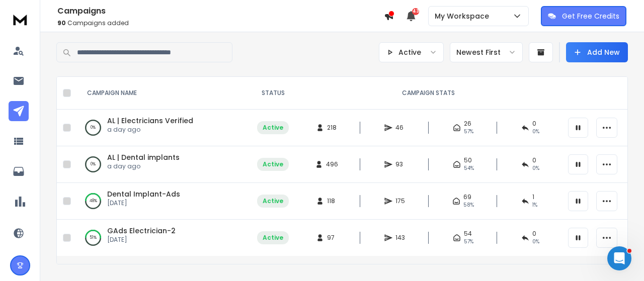 The image size is (644, 281). Describe the element at coordinates (93, 238) in the screenshot. I see `p: 51 %` at that location.